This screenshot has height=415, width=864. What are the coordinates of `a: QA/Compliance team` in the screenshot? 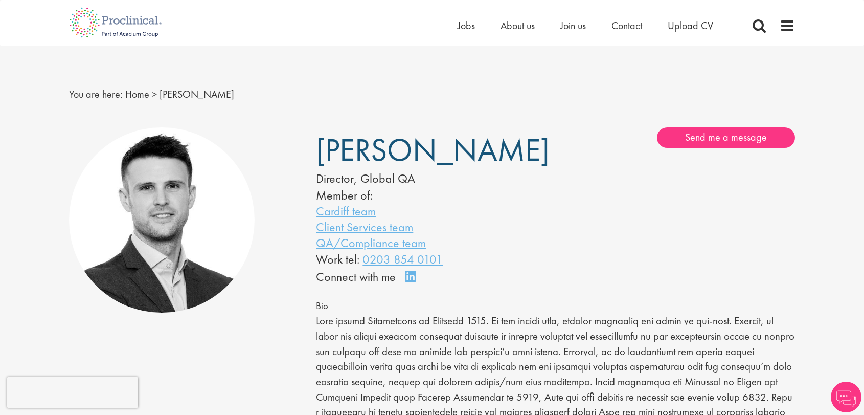 It's located at (371, 242).